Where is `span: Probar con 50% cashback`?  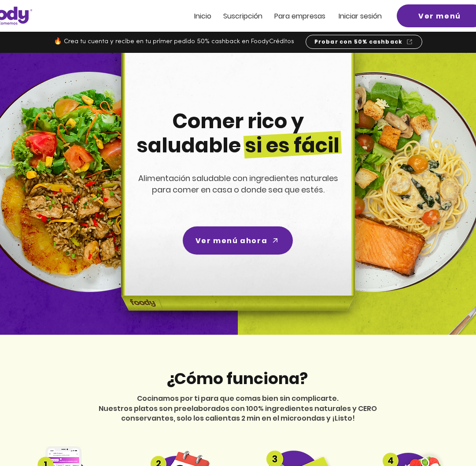 span: Probar con 50% cashback is located at coordinates (358, 42).